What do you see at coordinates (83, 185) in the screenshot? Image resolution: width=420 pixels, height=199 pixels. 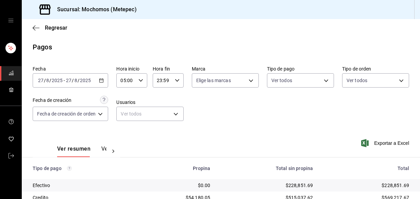 I see `div: Efectivo` at bounding box center [83, 185].